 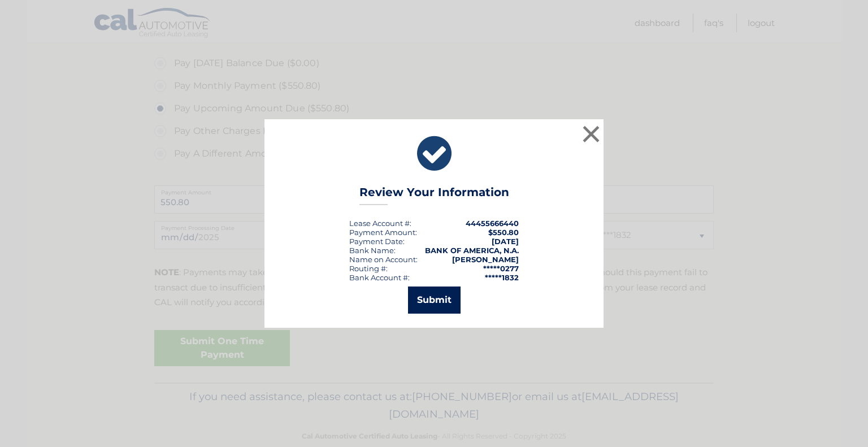 I want to click on button: Submit, so click(x=434, y=300).